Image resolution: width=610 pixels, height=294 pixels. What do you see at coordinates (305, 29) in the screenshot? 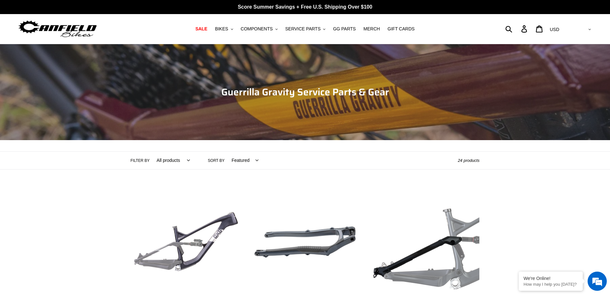
I see `button: SERVICE PARTS` at bounding box center [305, 29].